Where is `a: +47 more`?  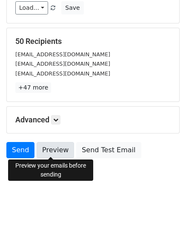 a: +47 more is located at coordinates (33, 87).